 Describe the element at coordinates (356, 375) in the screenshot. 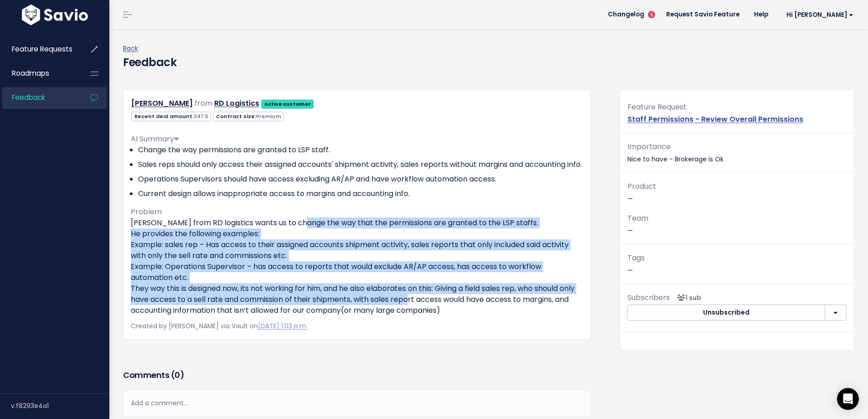

I see `h3: Comments ( )` at that location.